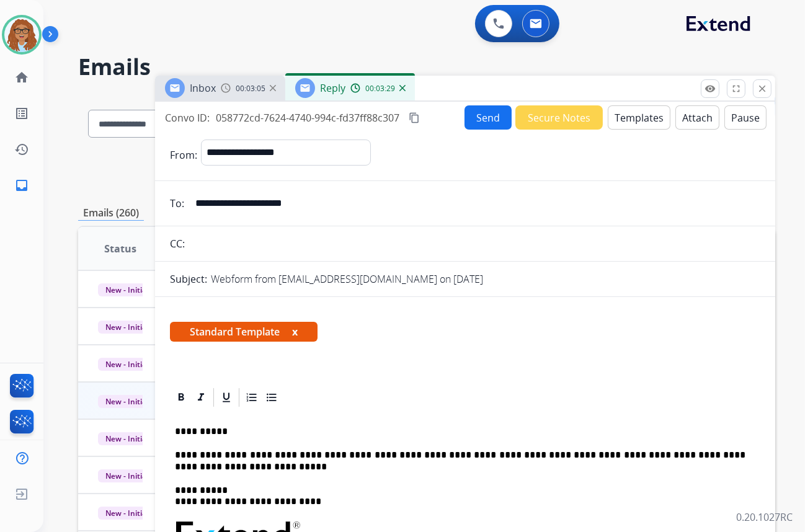 Image resolution: width=805 pixels, height=532 pixels. What do you see at coordinates (710, 89) in the screenshot?
I see `mat-icon: remove_red_eye` at bounding box center [710, 89].